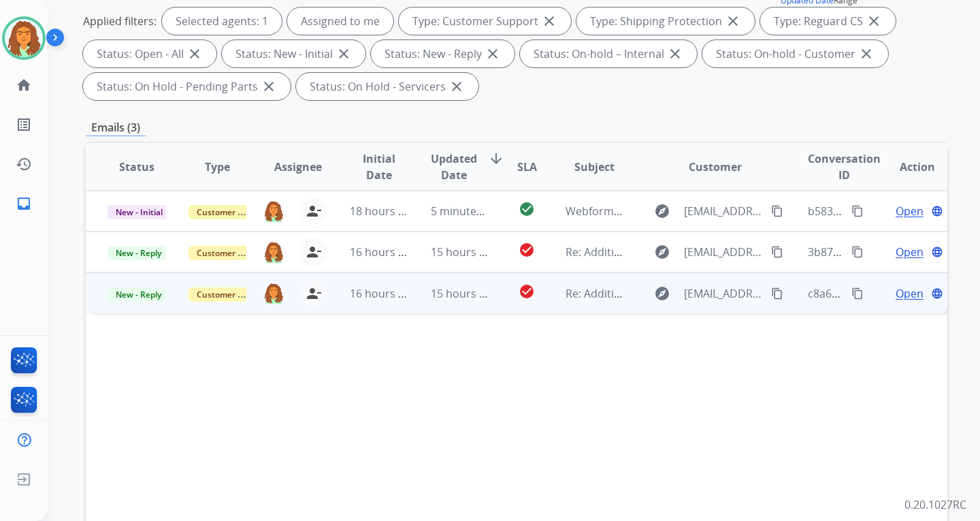 This screenshot has height=521, width=980. I want to click on div: Selected agents: 1, so click(222, 21).